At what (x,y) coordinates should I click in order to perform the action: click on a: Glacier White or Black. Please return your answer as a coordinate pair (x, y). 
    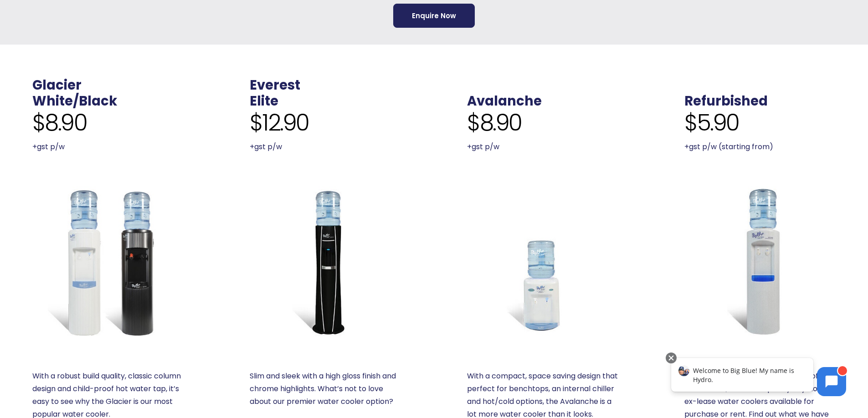
    Looking at the image, I should click on (108, 262).